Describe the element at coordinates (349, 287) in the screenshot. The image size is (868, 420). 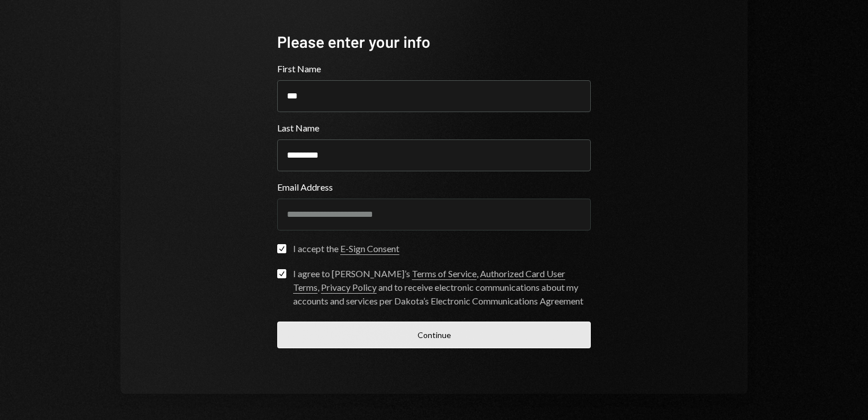
I see `a: Privacy Policy` at that location.